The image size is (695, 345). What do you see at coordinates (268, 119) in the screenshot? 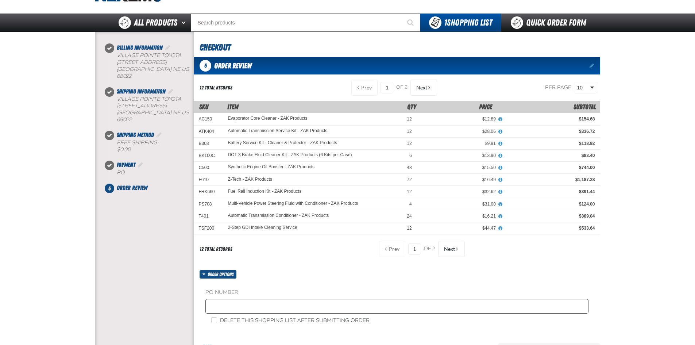
I see `a: Evaporator Core Cleaner - ZAK Products` at bounding box center [268, 119].